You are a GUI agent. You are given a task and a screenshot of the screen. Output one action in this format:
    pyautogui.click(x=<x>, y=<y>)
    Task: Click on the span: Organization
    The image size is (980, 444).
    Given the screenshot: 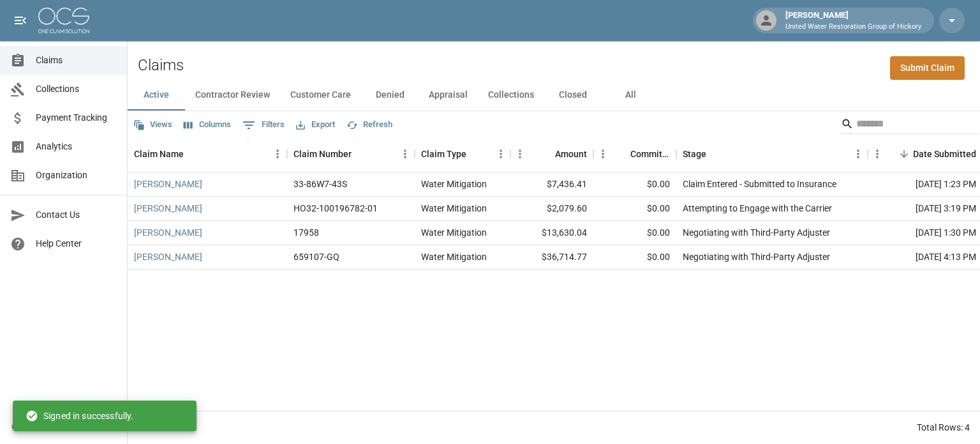 What is the action you would take?
    pyautogui.click(x=76, y=175)
    